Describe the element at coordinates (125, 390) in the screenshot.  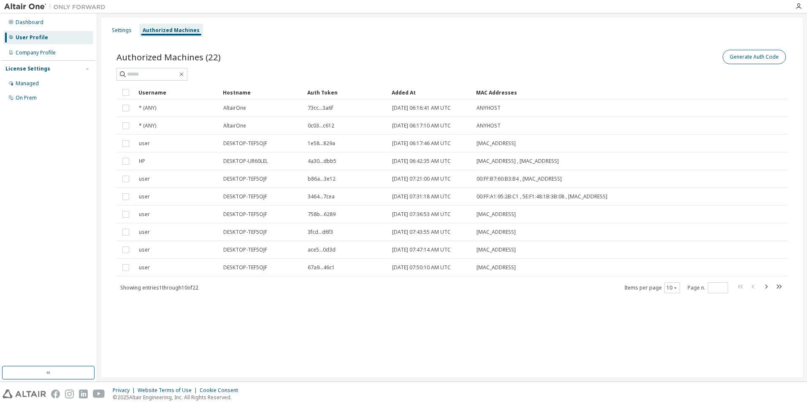
I see `div: Privacy` at that location.